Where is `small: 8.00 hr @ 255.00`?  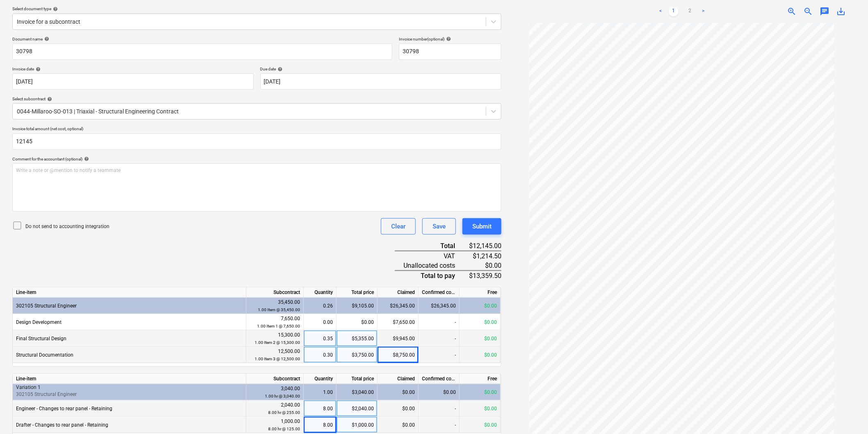
small: 8.00 hr @ 255.00 is located at coordinates (284, 412).